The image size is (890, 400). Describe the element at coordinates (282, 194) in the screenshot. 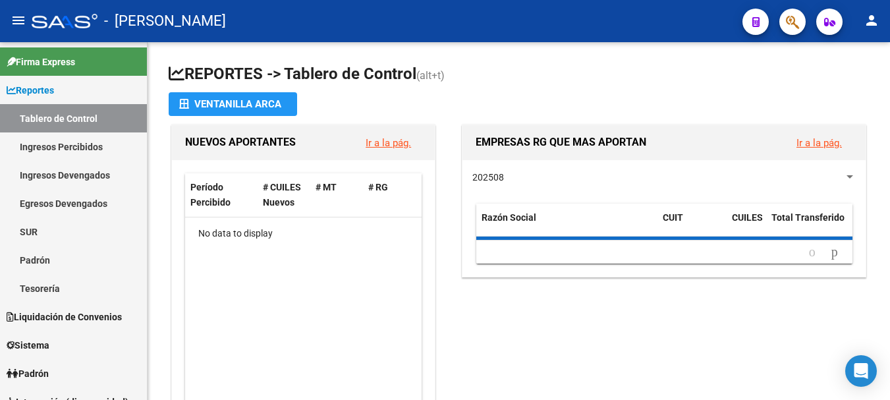

I see `span: # CUILES Nuevos` at that location.